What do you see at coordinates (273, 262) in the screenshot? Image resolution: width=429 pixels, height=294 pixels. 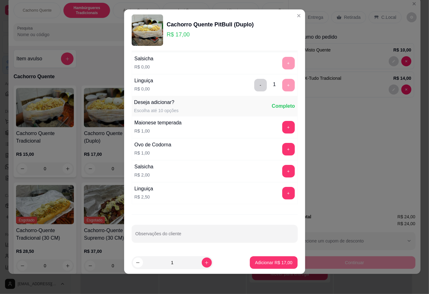 I see `p: Adicionar R$ 17,00` at bounding box center [273, 262].